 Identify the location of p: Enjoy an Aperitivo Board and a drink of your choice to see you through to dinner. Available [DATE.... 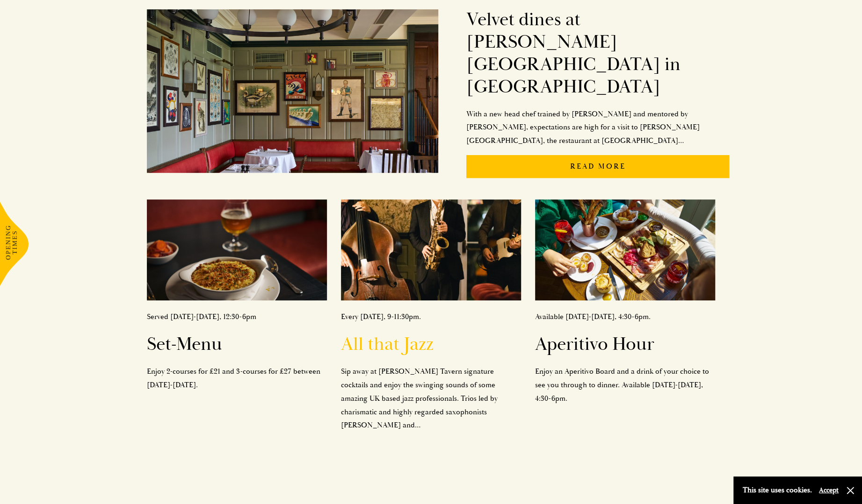
(625, 385).